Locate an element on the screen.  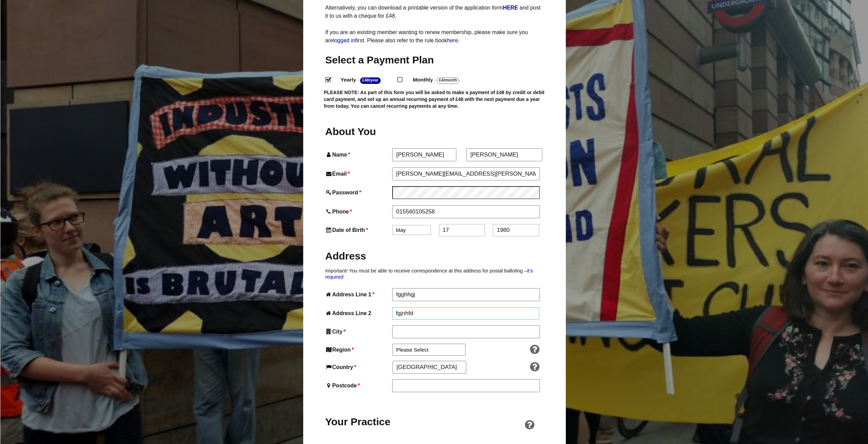
label: Address Line 1 is located at coordinates (358, 295).